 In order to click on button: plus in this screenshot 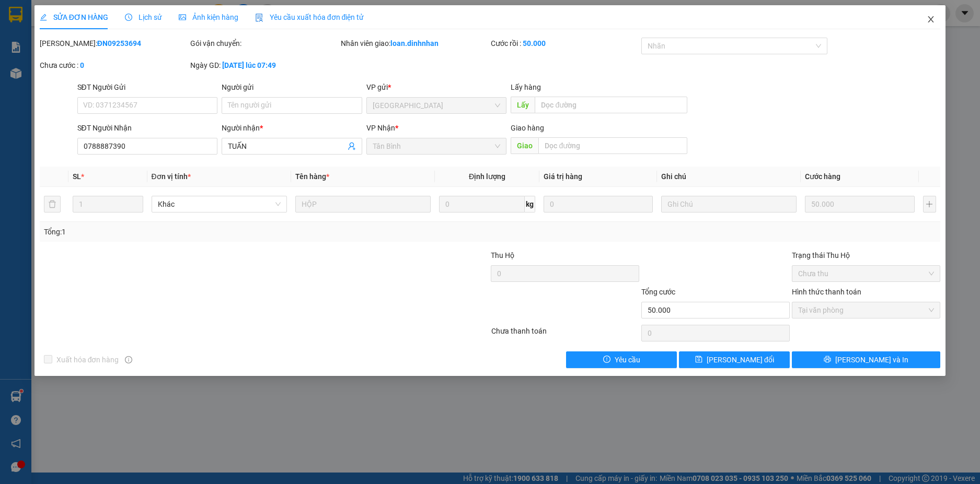, I will do `click(930, 204)`.